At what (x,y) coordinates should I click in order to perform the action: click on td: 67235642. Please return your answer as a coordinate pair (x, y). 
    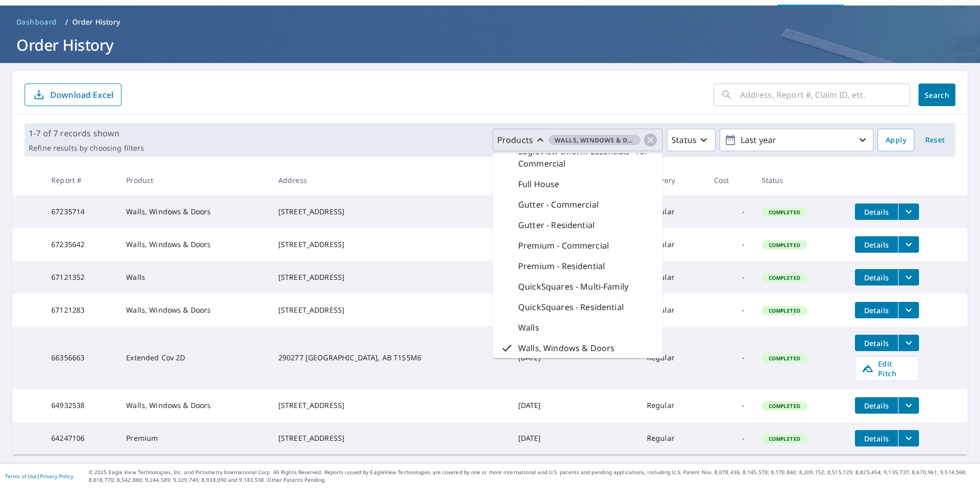
    Looking at the image, I should click on (80, 244).